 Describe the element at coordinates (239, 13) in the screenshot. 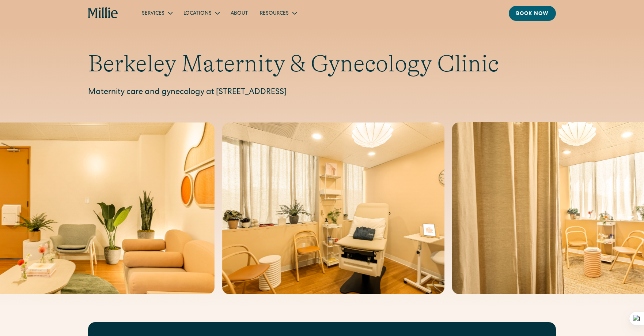

I see `a: About` at that location.